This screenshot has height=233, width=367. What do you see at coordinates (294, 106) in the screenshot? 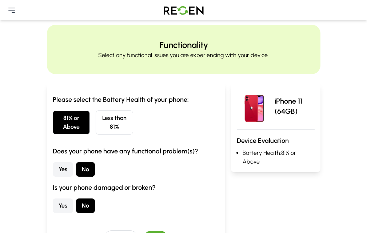
I see `p: iPhone 11 (64GB)` at bounding box center [294, 106].